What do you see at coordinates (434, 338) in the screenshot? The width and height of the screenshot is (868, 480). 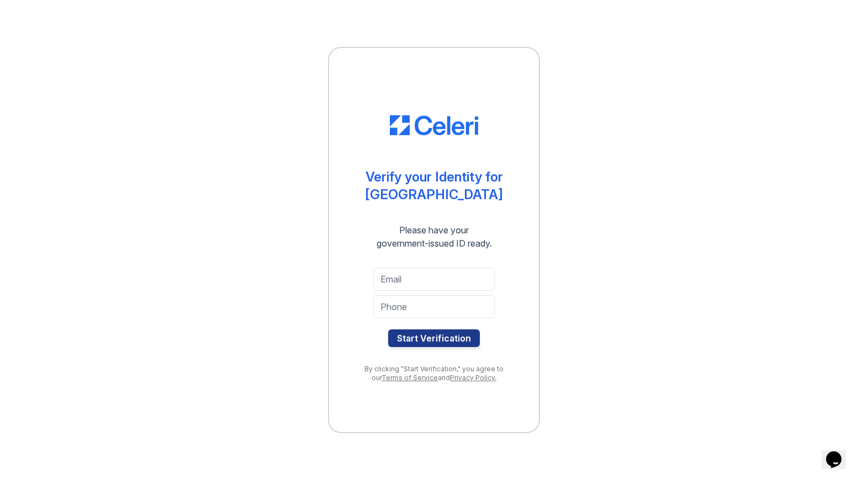 I see `button: Start Verification` at bounding box center [434, 338].